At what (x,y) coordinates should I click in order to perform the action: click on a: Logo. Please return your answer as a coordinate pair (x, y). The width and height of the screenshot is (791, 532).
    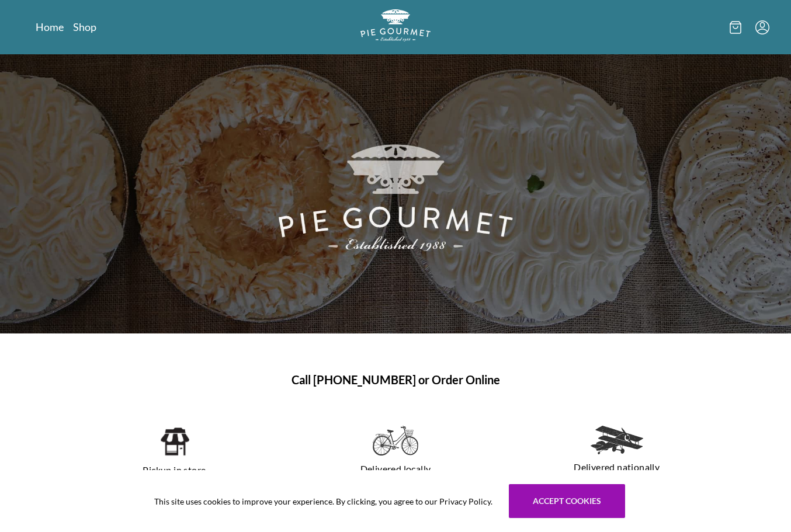
    Looking at the image, I should click on (395, 27).